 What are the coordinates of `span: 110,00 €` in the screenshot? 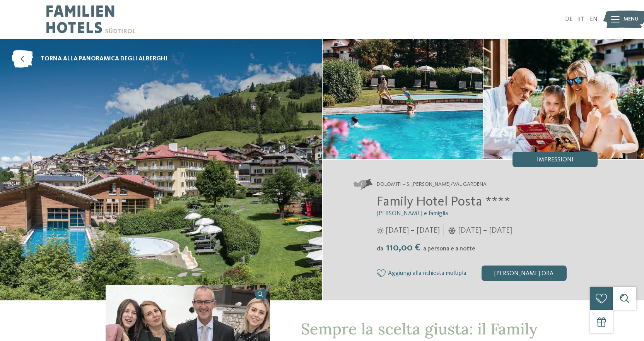 It's located at (403, 248).